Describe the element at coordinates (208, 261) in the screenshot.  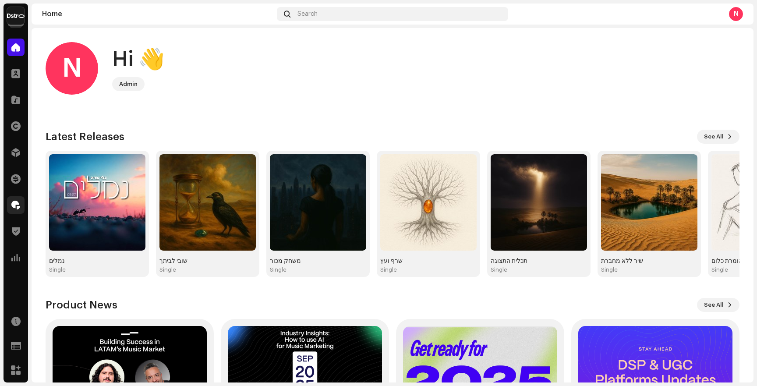
I see `div: שובי לביתך` at that location.